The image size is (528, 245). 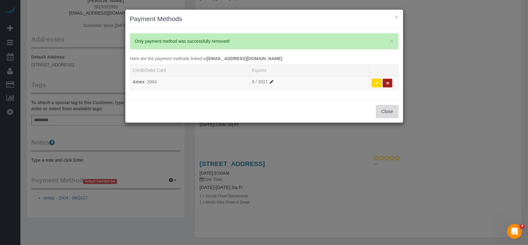 What do you see at coordinates (309, 70) in the screenshot?
I see `th: Expires` at bounding box center [309, 70].